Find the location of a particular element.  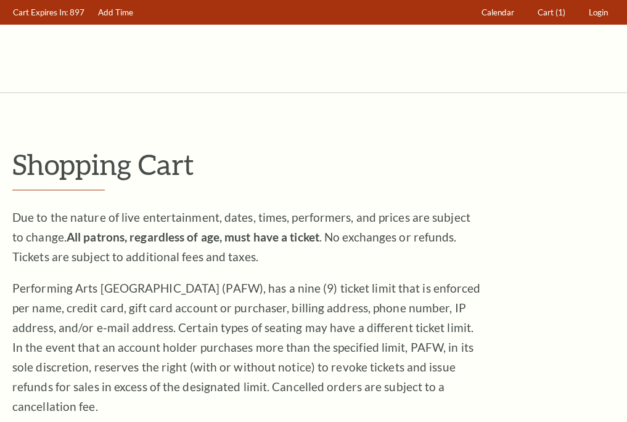

p: Shopping Cart is located at coordinates (313, 164).